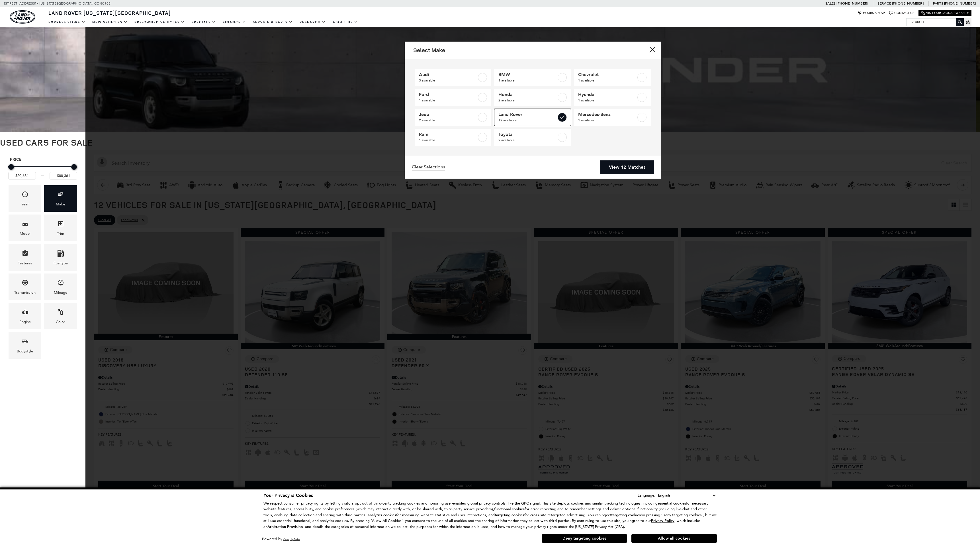 This screenshot has height=547, width=980. Describe the element at coordinates (687, 495) in the screenshot. I see `select: Language Select` at that location.